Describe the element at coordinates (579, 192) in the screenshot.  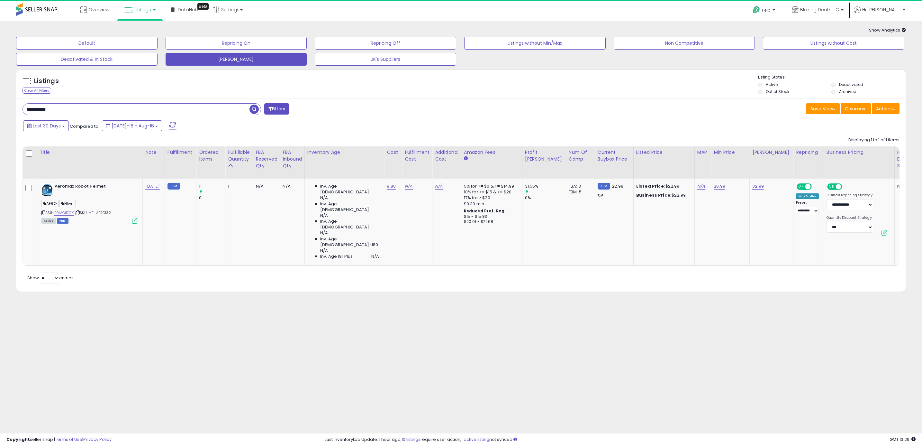
I see `div: FBM: 5` at that location.